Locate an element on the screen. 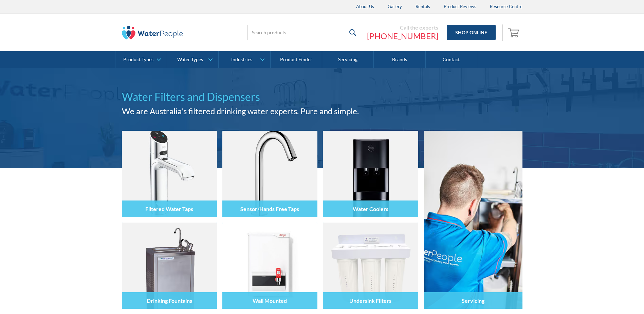 Image resolution: width=644 pixels, height=314 pixels. a: Water Coolers is located at coordinates (370, 174).